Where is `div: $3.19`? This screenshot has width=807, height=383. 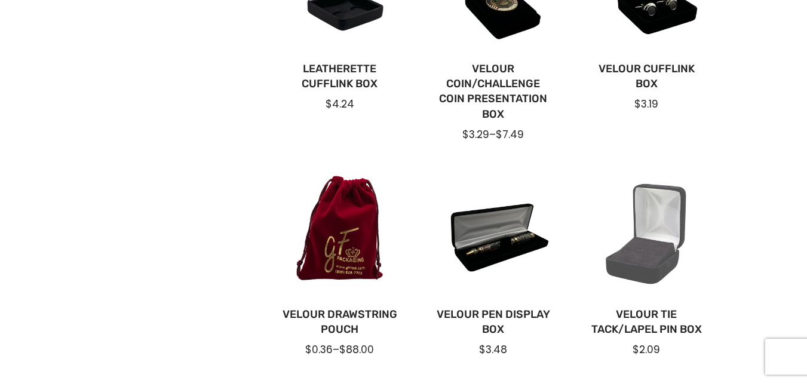
div: $3.19 is located at coordinates (646, 104).